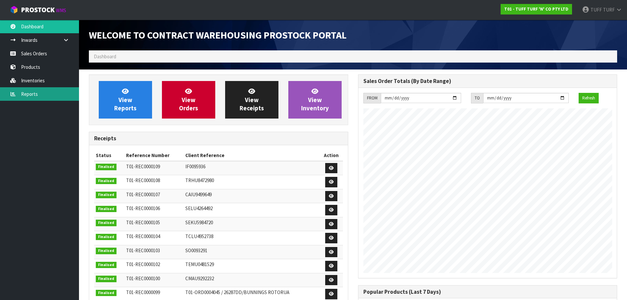  Describe the element at coordinates (477, 98) in the screenshot. I see `div: TO` at that location.